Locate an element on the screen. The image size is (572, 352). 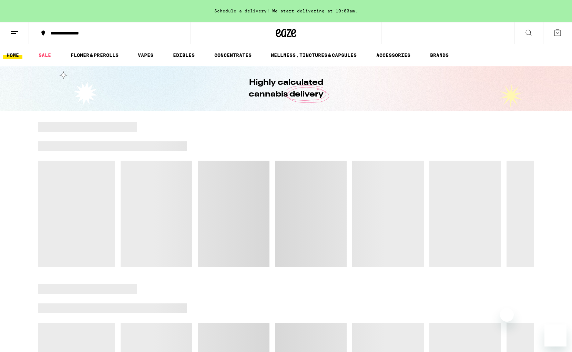
a: FLOWER & PREROLLS is located at coordinates (94, 55).